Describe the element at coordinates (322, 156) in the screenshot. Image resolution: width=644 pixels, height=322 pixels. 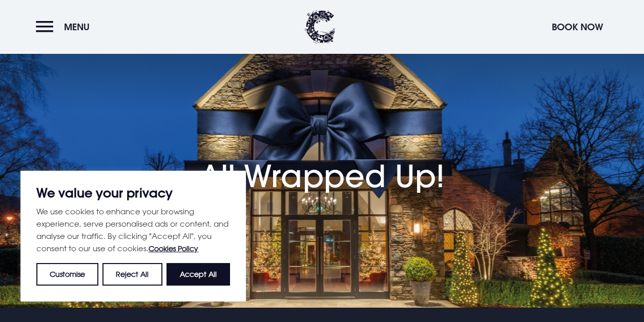
I see `h1: All Wrapped Up!` at that location.